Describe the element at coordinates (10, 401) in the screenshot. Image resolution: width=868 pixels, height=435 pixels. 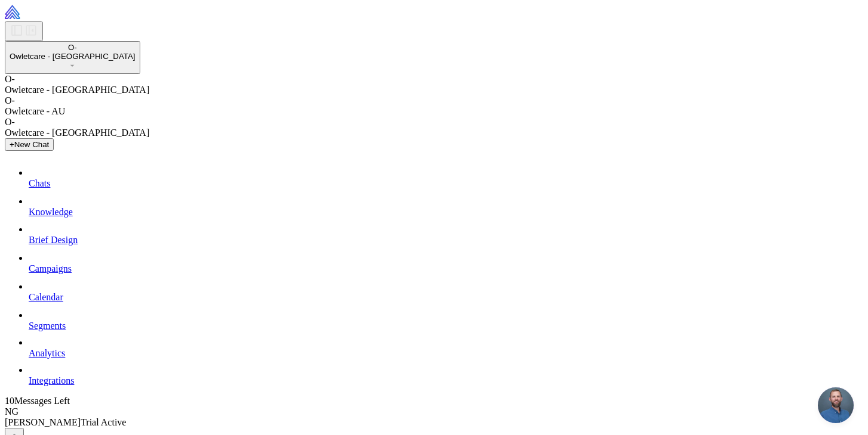
I see `span: 10` at that location.